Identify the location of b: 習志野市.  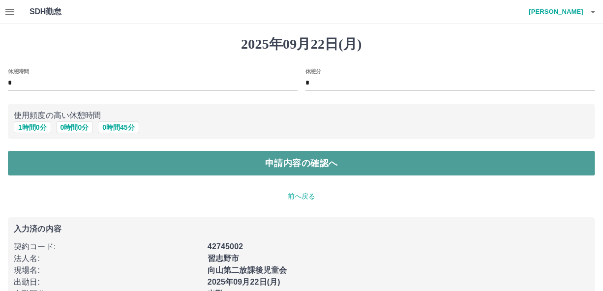
(223, 258).